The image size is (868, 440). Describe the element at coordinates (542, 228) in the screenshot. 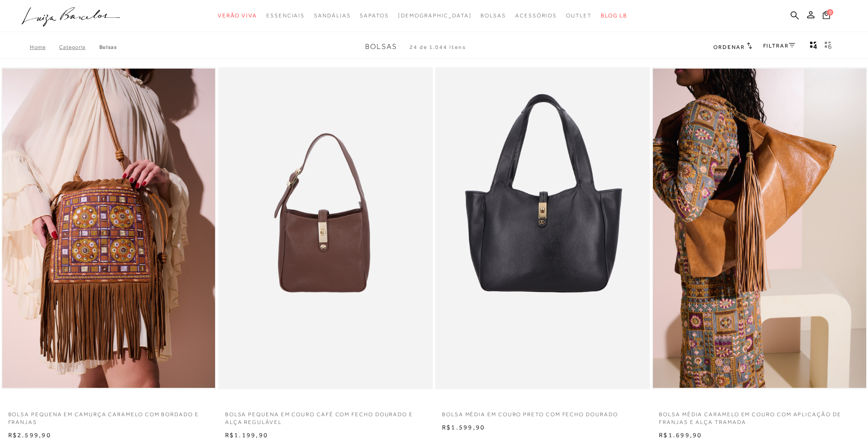

I see `img: BOLSA MÉDIA EM COURO PRETO COM FECHO DOURADO` at that location.